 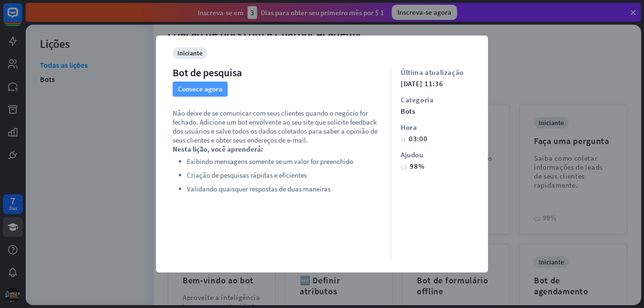 I want to click on i: Hora, so click(x=403, y=138).